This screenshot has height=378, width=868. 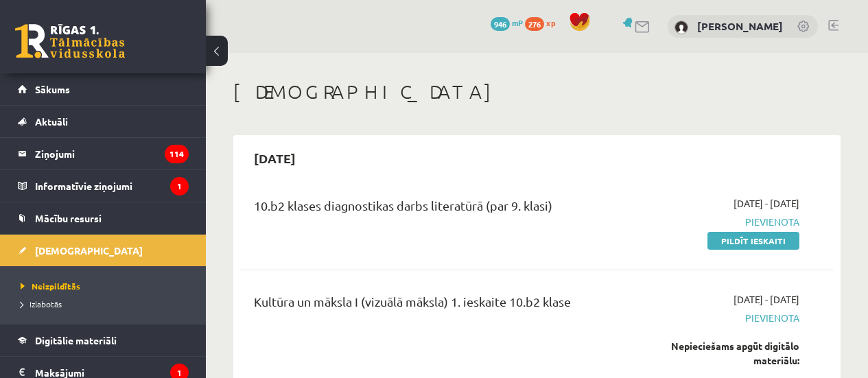 I want to click on a: Izlabotās, so click(x=106, y=303).